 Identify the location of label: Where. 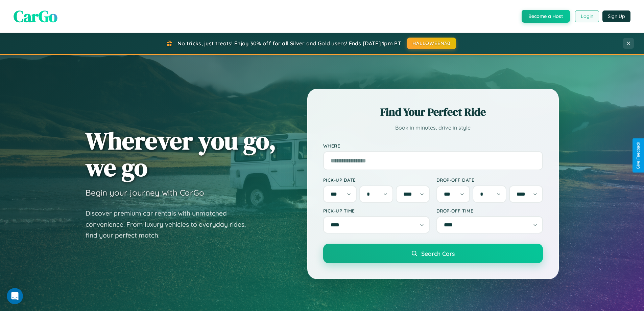
(433, 146).